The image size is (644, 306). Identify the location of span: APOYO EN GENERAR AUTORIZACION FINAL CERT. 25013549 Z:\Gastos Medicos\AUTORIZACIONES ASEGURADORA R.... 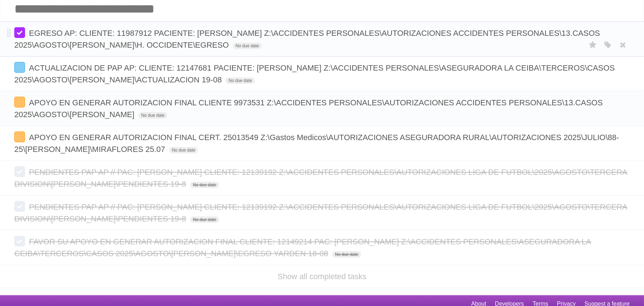
(317, 143).